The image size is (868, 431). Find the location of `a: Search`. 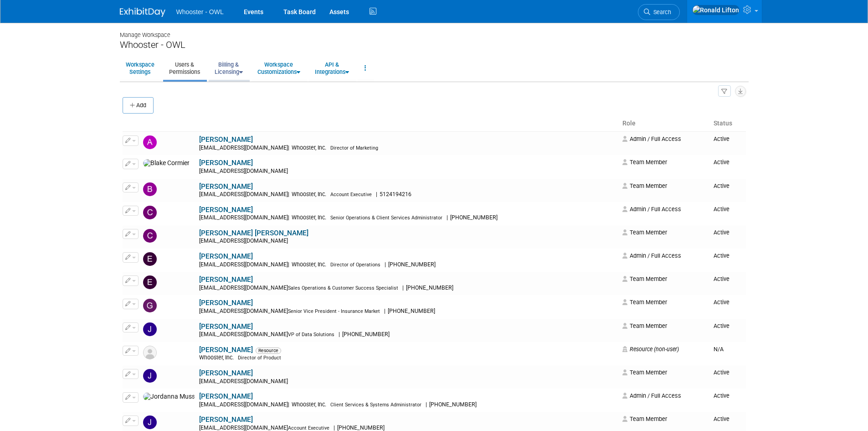

a: Search is located at coordinates (659, 12).